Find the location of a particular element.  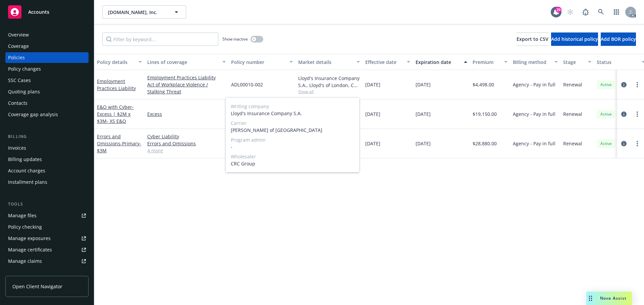

button: Expiration date is located at coordinates (441, 62).